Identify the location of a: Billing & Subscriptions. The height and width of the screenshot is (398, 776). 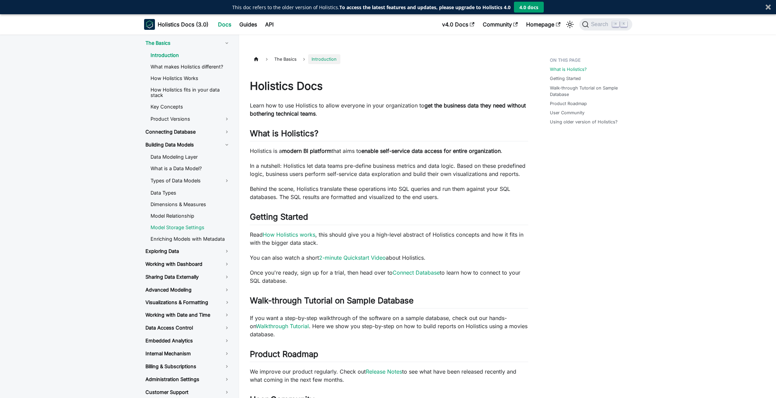
(188, 366).